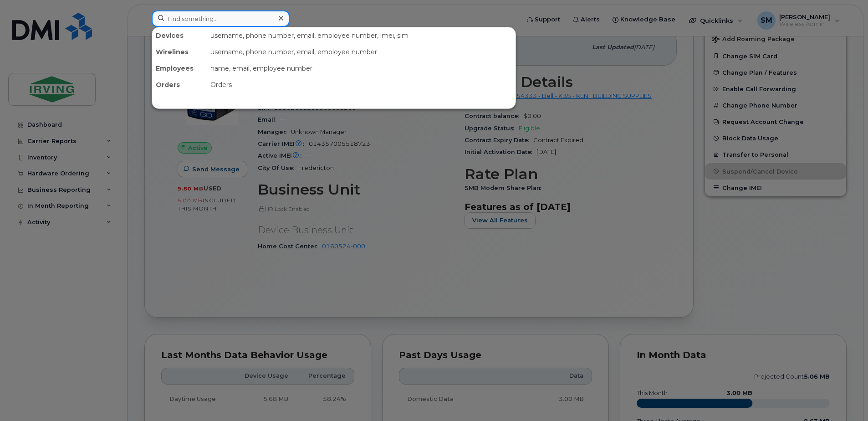 Image resolution: width=868 pixels, height=421 pixels. Describe the element at coordinates (361, 52) in the screenshot. I see `div: username, phone number, email, employee number` at that location.